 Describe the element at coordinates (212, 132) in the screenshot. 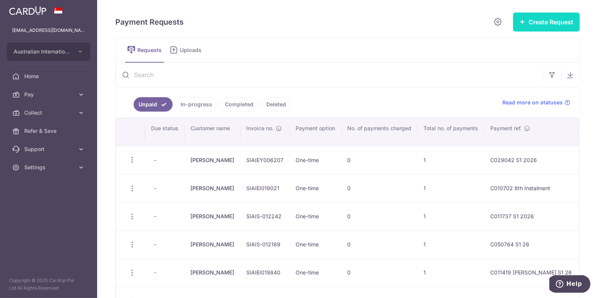

I see `th: Customer name` at that location.